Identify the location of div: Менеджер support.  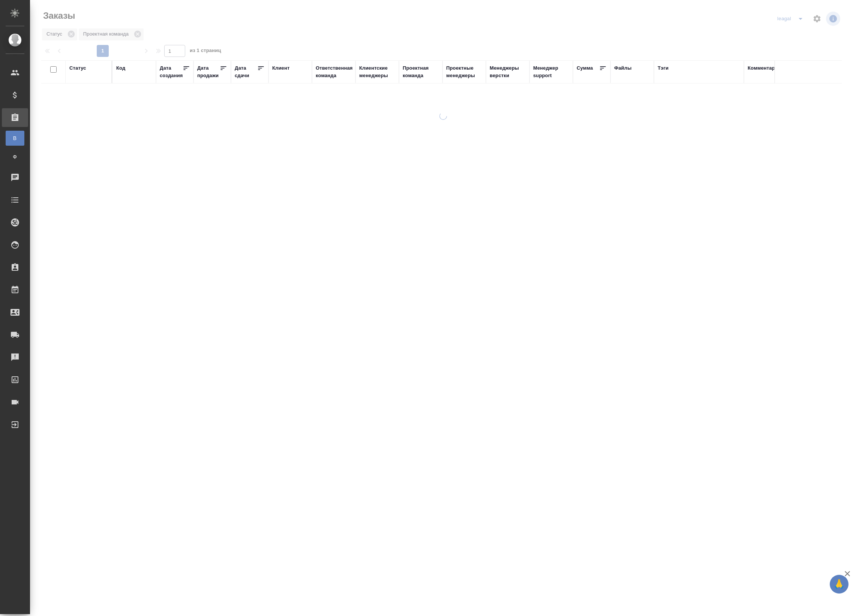
(551, 72).